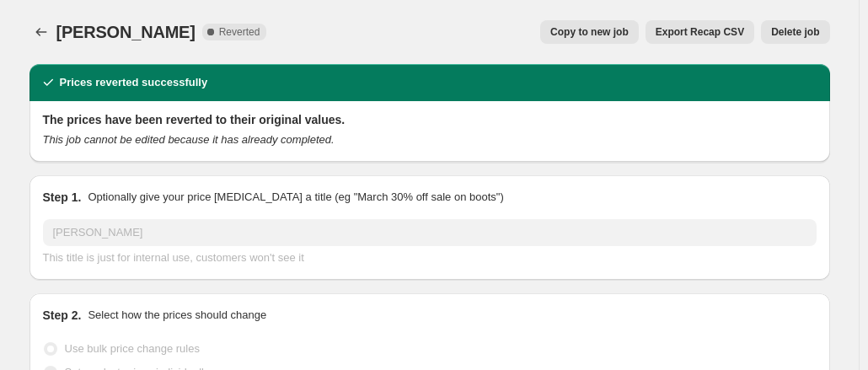 The image size is (868, 370). I want to click on h2: Prices reverted successfully, so click(134, 82).